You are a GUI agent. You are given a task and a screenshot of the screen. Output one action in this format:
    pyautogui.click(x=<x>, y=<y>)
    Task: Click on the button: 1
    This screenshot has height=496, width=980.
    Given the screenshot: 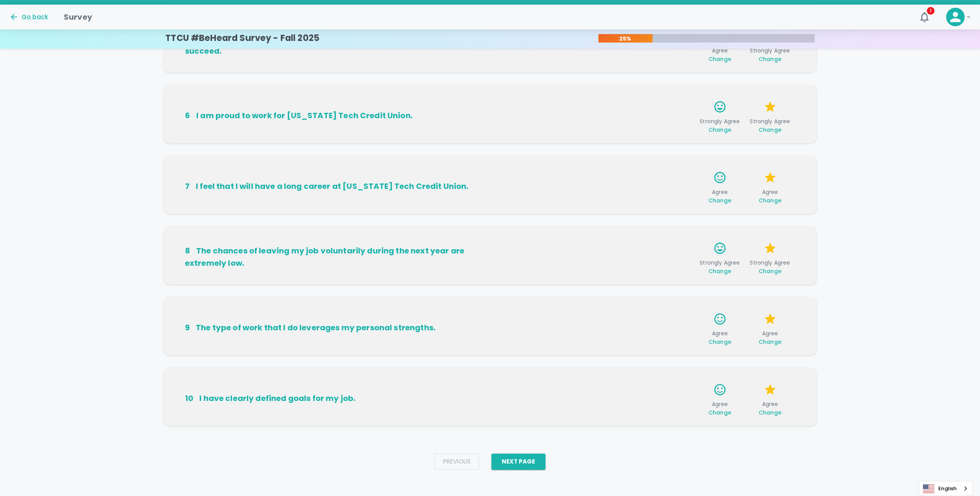 What is the action you would take?
    pyautogui.click(x=924, y=17)
    